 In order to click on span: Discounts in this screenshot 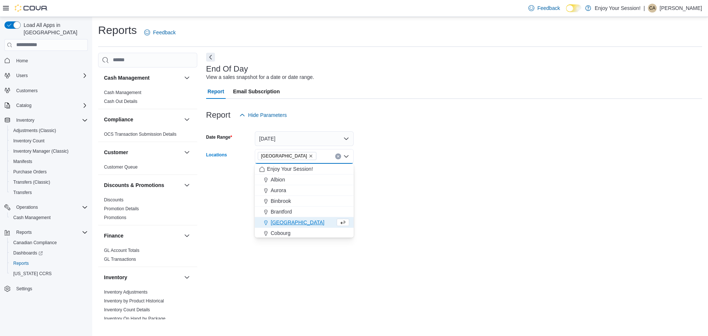, I will do `click(114, 200)`.